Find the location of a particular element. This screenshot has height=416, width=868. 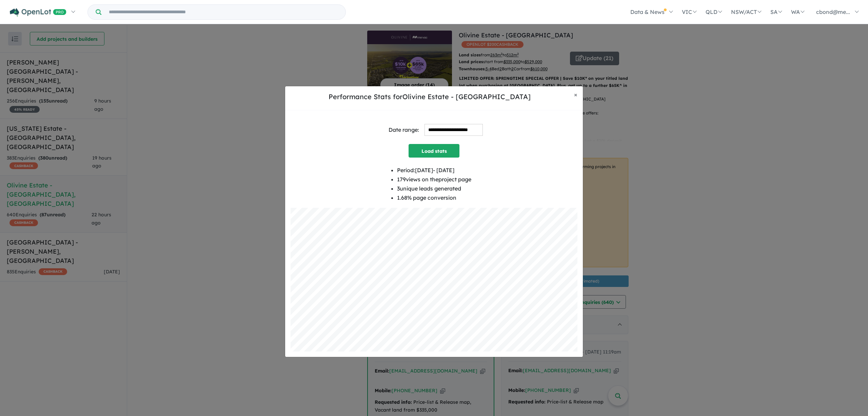

li: 179 views on the project page is located at coordinates (434, 179).